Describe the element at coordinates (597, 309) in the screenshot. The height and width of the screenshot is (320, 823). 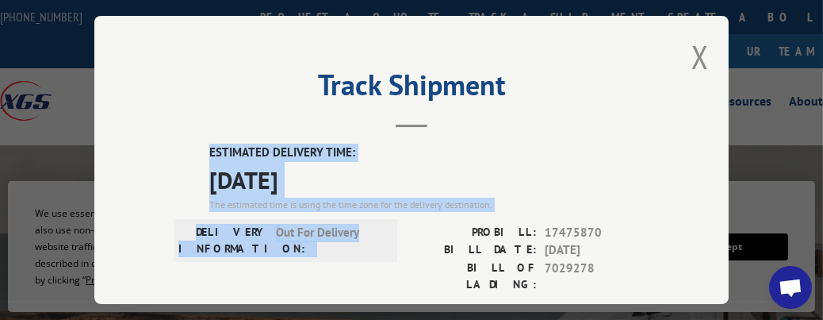
I see `span: 1` at that location.